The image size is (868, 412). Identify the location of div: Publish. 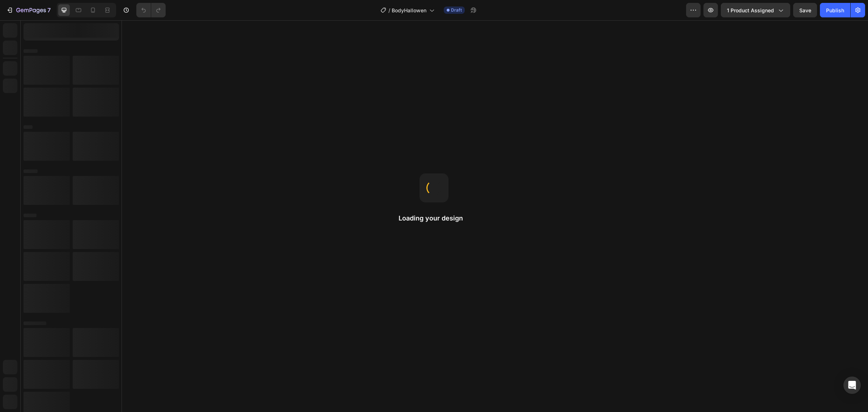
(835, 10).